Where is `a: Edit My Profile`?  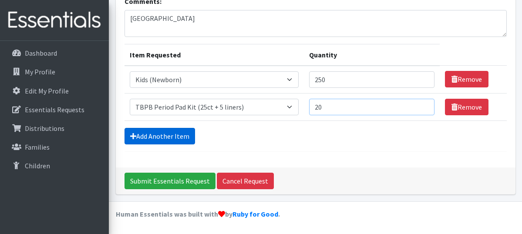
a: Edit My Profile is located at coordinates (54, 91).